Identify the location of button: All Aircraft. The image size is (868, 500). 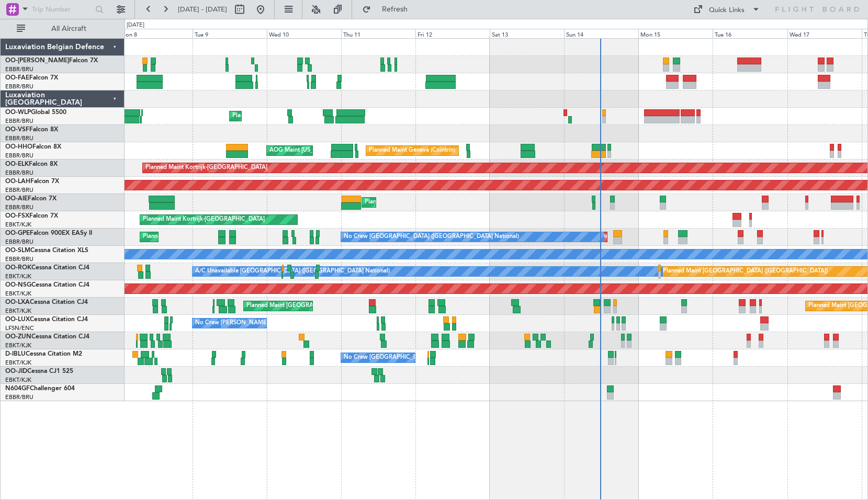
(62, 29).